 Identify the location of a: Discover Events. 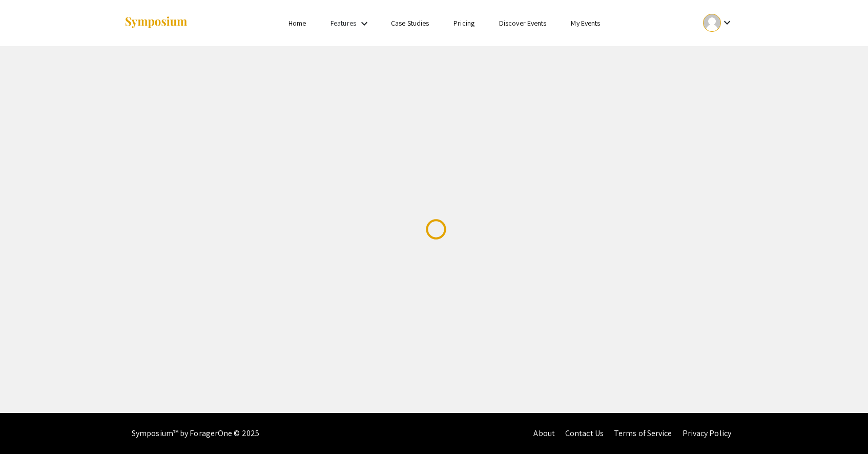
(523, 23).